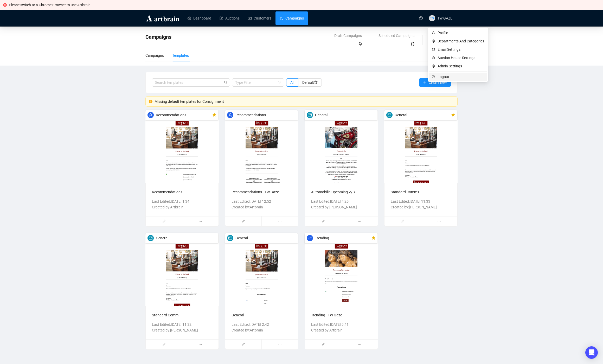 The height and width of the screenshot is (364, 603). I want to click on img: 65254eb947db4e644dcbdbef, so click(342, 269).